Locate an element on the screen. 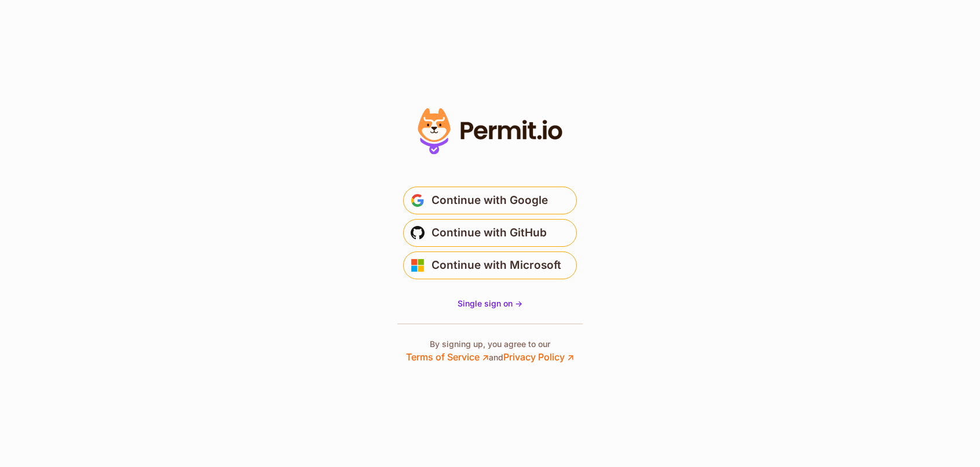  button: Continue with Microsoft is located at coordinates (490, 265).